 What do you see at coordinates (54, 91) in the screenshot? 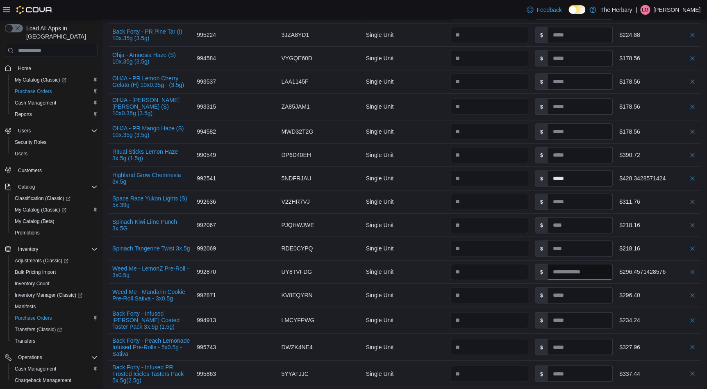
I see `button: Purchase Orders` at bounding box center [54, 91].